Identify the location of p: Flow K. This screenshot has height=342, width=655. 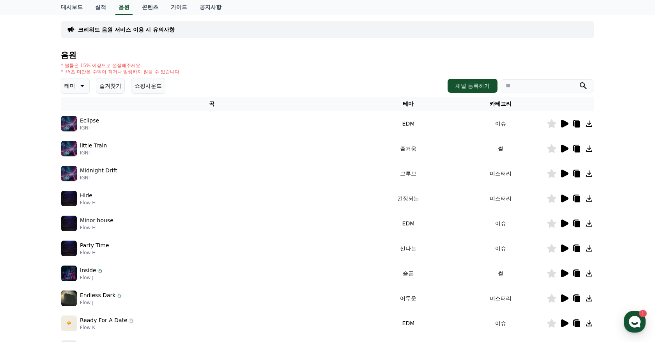
(107, 328).